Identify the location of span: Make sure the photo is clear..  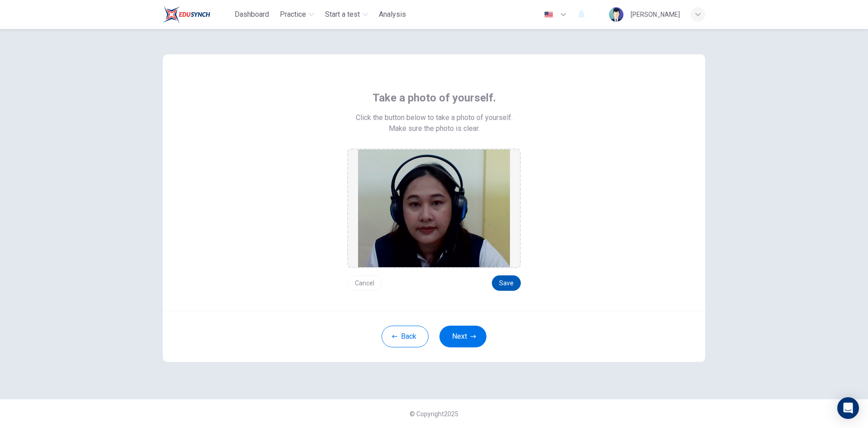
(434, 128).